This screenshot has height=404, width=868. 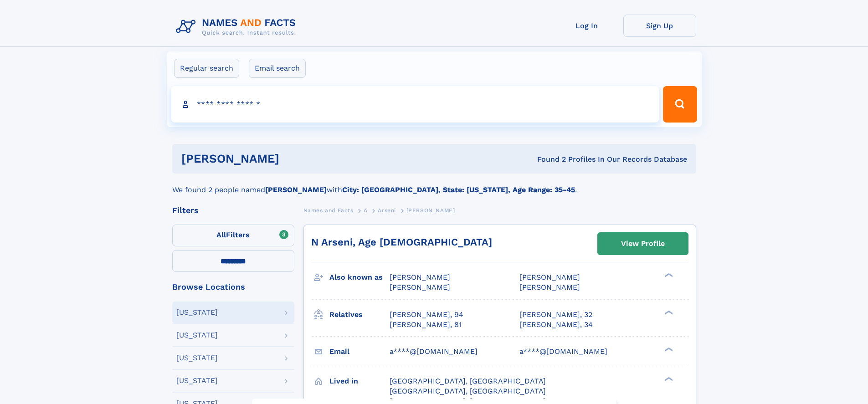 I want to click on a: Log In, so click(x=587, y=25).